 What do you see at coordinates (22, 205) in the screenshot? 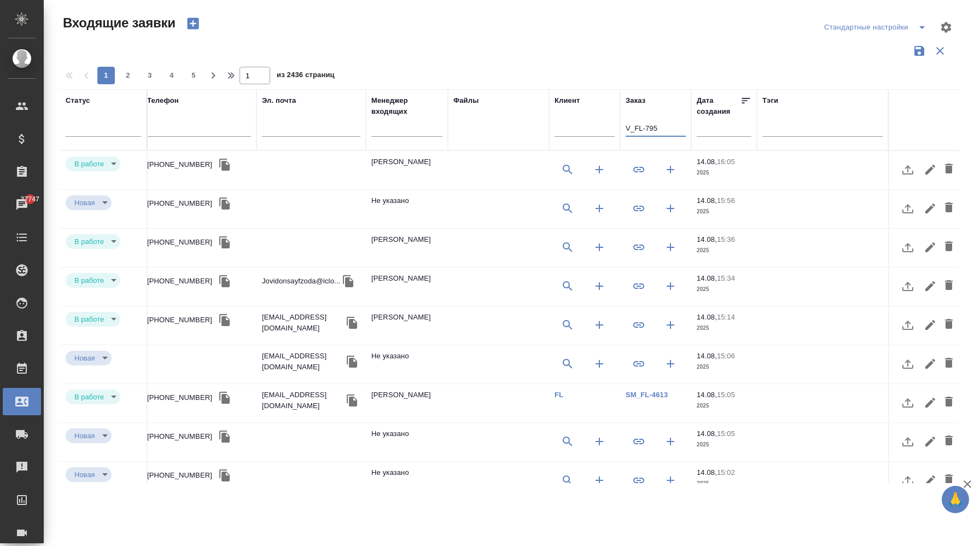
I see `a: 37747` at bounding box center [22, 205].